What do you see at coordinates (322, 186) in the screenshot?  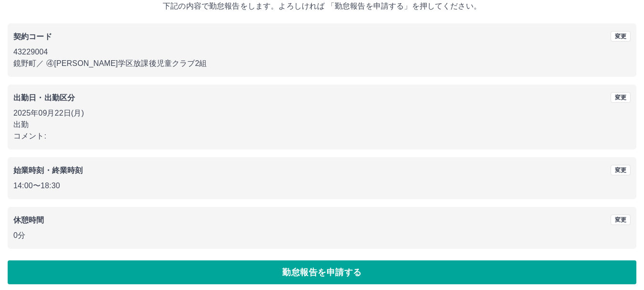 I see `p: 14:00 〜 18:30` at bounding box center [322, 186].